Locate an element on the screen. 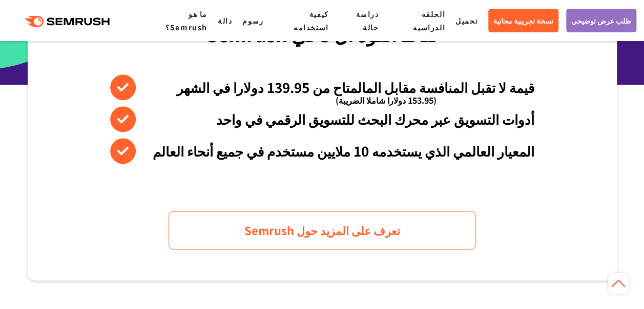 Image resolution: width=644 pixels, height=309 pixels. li: أدوات التسويق عبر محرك البحث للتسويق الرقمي في واحد is located at coordinates (322, 119).